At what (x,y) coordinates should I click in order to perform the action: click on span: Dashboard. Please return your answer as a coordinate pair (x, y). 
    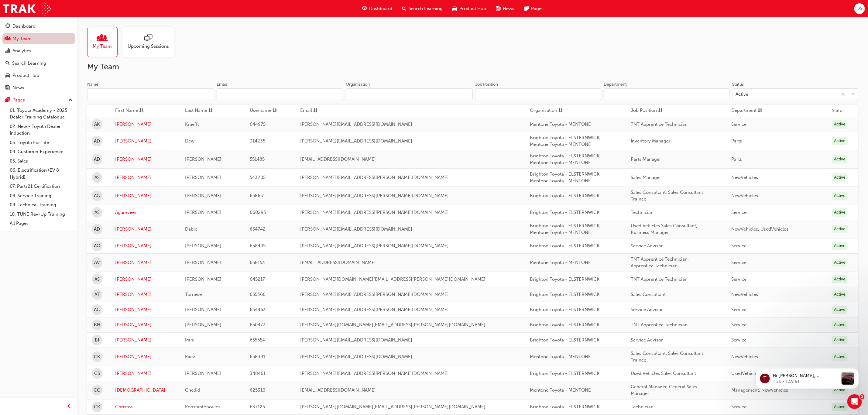
    Looking at the image, I should click on (381, 8).